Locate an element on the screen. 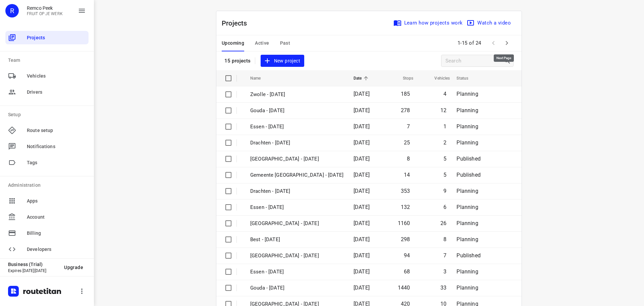  div: Route setup is located at coordinates (47, 130).